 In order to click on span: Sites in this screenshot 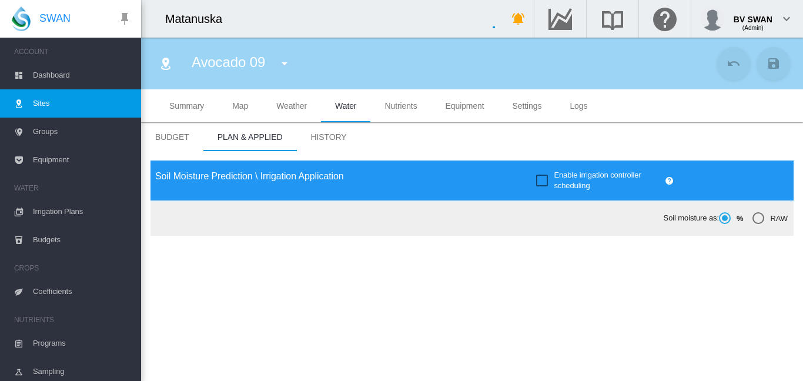, I will do `click(82, 103)`.